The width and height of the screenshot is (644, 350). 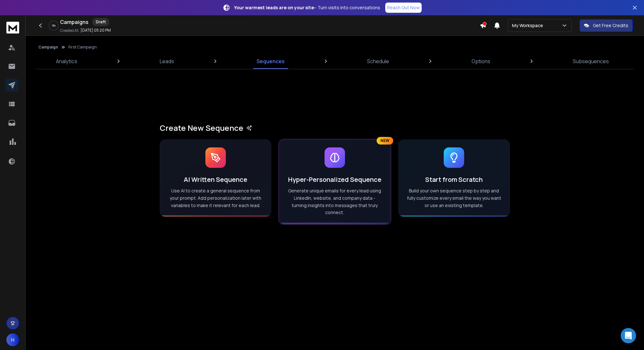 What do you see at coordinates (335, 202) in the screenshot?
I see `p: Generate unique emails for every lead using LinkedIn, website, and company data - turning insight...` at bounding box center [335, 202].